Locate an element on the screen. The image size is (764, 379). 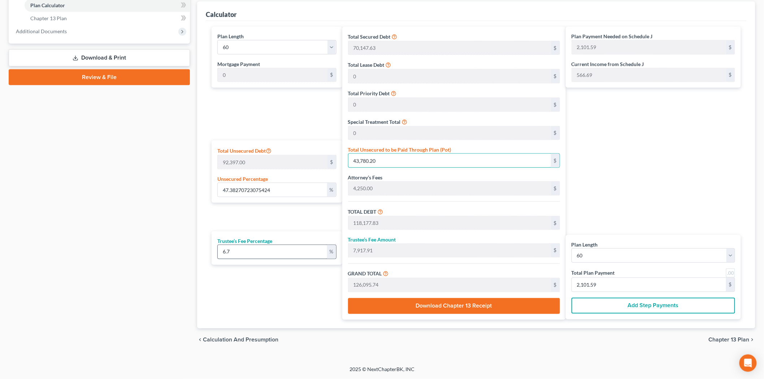
span: Calculation and Presumption is located at coordinates (240, 340).